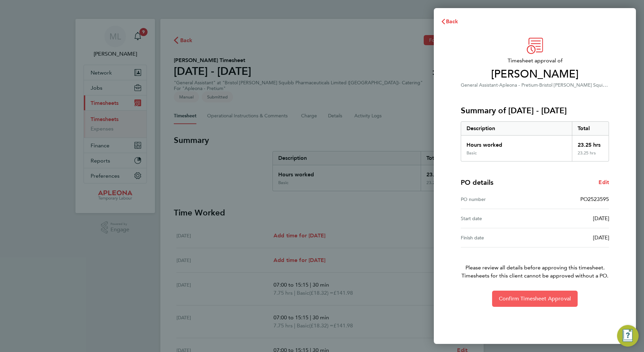 The width and height of the screenshot is (644, 352). I want to click on span: PO2523595, so click(595, 199).